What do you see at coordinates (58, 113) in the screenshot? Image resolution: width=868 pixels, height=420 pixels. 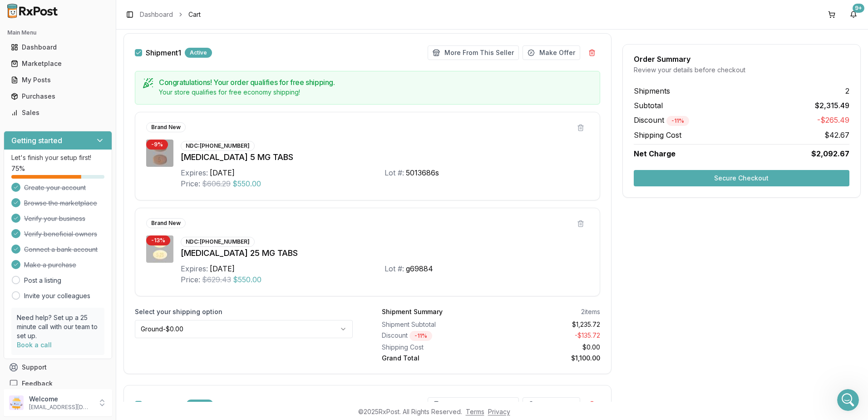 I see `div: Sales` at bounding box center [58, 113].